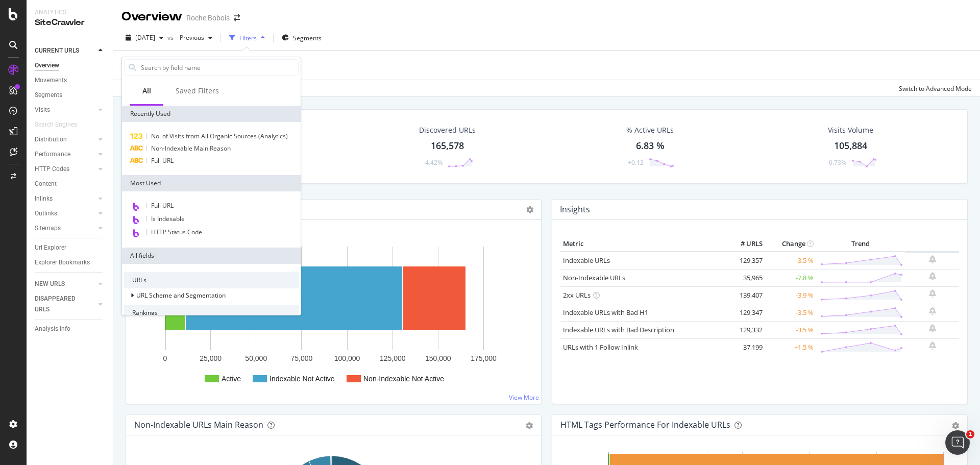 The height and width of the screenshot is (465, 980). What do you see at coordinates (70, 184) in the screenshot?
I see `a: Content` at bounding box center [70, 184].